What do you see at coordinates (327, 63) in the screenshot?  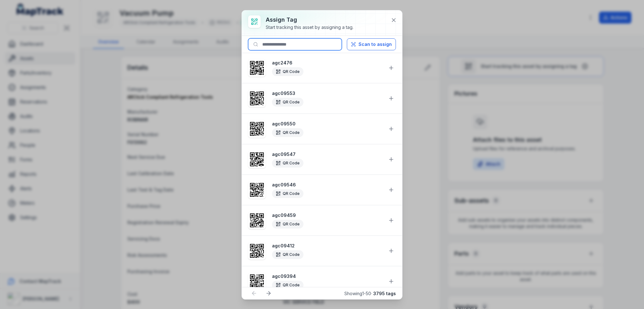 I see `strong: agc2476` at bounding box center [327, 63].